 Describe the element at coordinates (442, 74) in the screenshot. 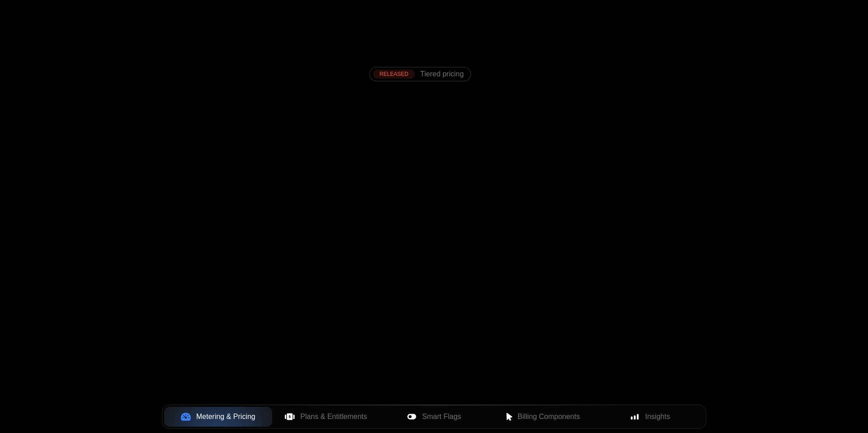

I see `span: Tiered pricing` at that location.